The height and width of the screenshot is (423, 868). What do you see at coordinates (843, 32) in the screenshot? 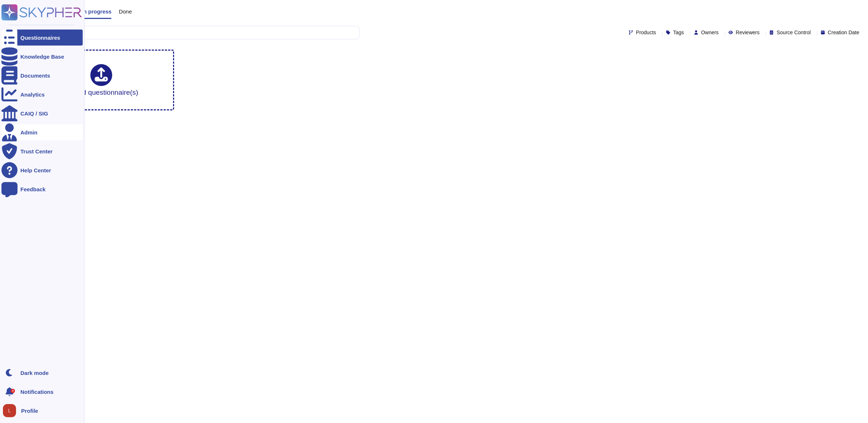
I see `span: Creation Date` at bounding box center [843, 32].